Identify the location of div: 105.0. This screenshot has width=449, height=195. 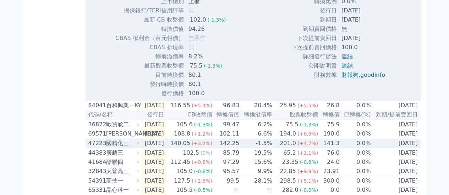
(185, 171).